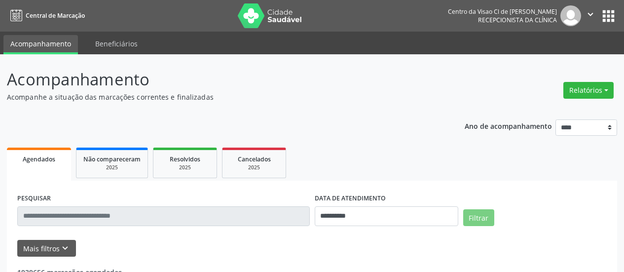  Describe the element at coordinates (65, 248) in the screenshot. I see `i: keyboard_arrow_down` at that location.